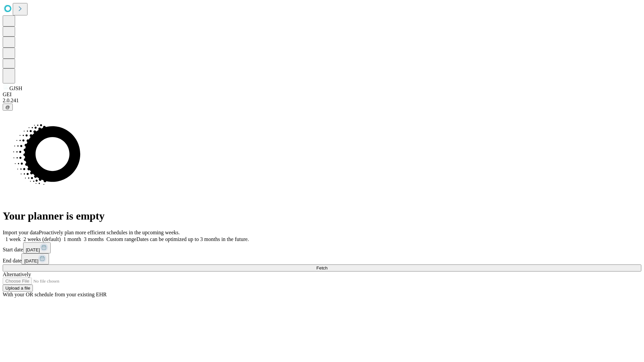 The image size is (644, 362). Describe the element at coordinates (16, 88) in the screenshot. I see `span: GJSH` at that location.